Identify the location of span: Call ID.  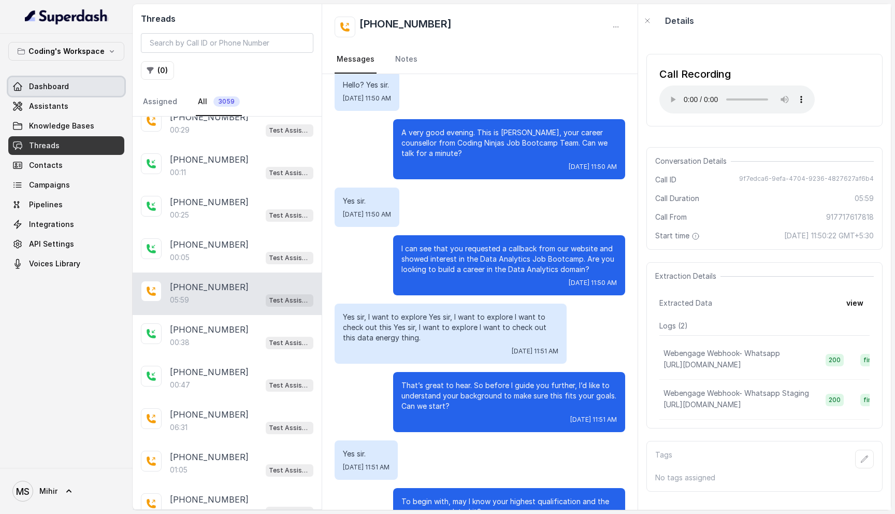
(666, 180).